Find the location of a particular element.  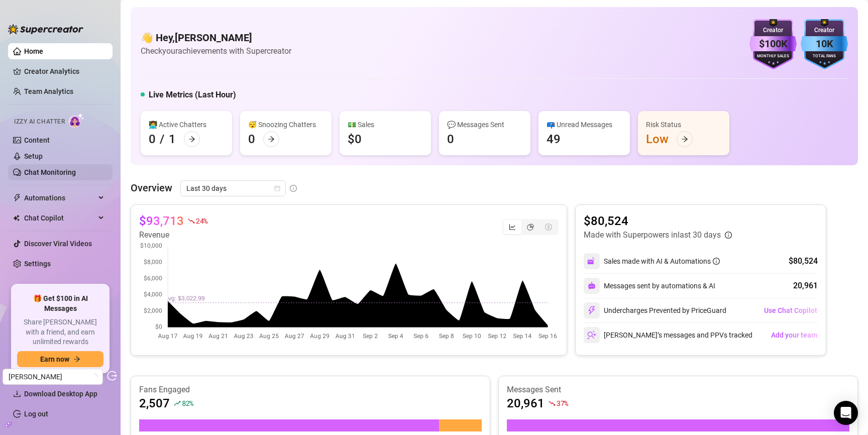

a: Log out is located at coordinates (36, 414).